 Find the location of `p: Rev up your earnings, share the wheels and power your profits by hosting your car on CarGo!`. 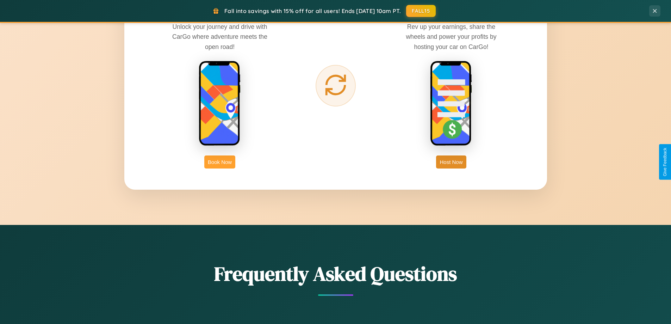

p: Rev up your earnings, share the wheels and power your profits by hosting your car on CarGo! is located at coordinates (451, 37).